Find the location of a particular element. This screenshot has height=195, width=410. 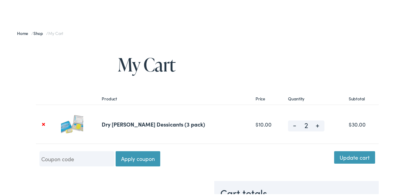

a: Shop is located at coordinates (40, 32).